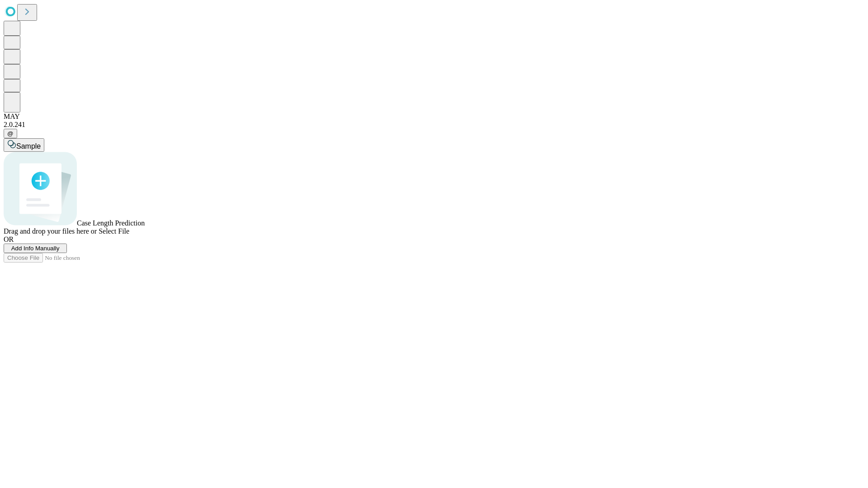  I want to click on span: OR, so click(8, 239).